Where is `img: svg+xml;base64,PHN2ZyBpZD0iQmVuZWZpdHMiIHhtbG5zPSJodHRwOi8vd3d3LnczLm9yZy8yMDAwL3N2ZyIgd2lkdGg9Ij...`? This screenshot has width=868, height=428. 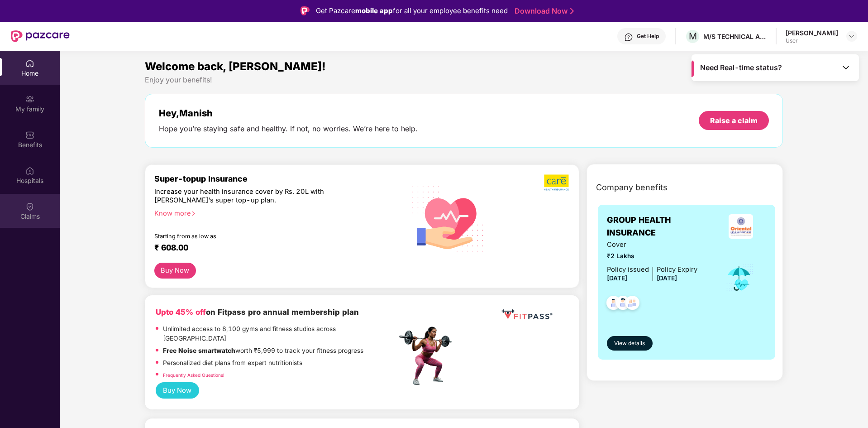 img: svg+xml;base64,PHN2ZyBpZD0iQmVuZWZpdHMiIHhtbG5zPSJodHRwOi8vd3d3LnczLm9yZy8yMDAwL3N2ZyIgd2lkdGg9Ij... is located at coordinates (30, 135).